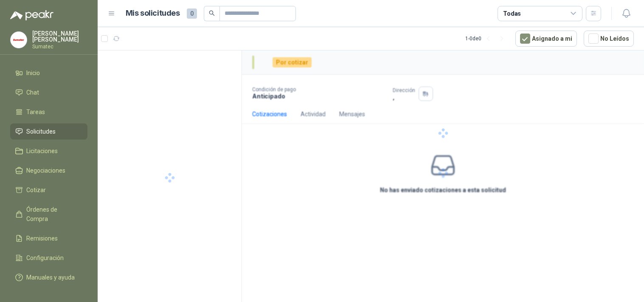 The height and width of the screenshot is (302, 644). What do you see at coordinates (46, 170) in the screenshot?
I see `span: Negociaciones` at bounding box center [46, 170].